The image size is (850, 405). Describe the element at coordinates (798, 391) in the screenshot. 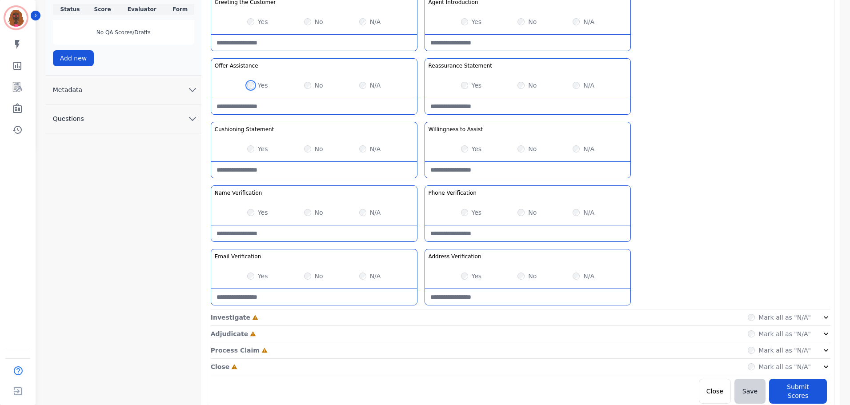

I see `button: Submit Scores` at that location.